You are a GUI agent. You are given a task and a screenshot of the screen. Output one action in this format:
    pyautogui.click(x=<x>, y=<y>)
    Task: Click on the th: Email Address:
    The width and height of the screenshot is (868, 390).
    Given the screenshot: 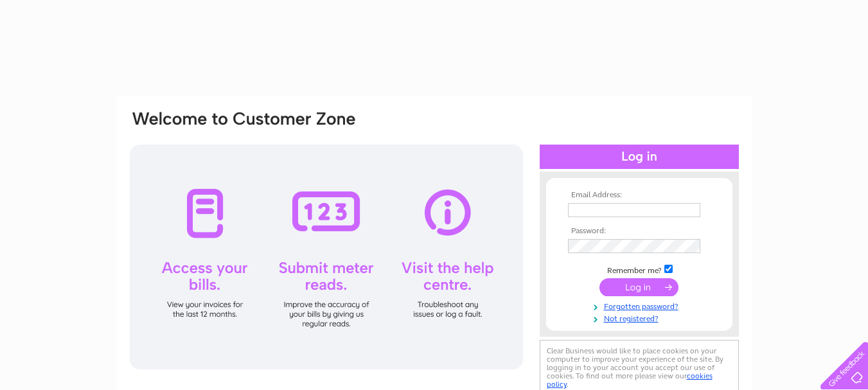 What is the action you would take?
    pyautogui.click(x=640, y=195)
    